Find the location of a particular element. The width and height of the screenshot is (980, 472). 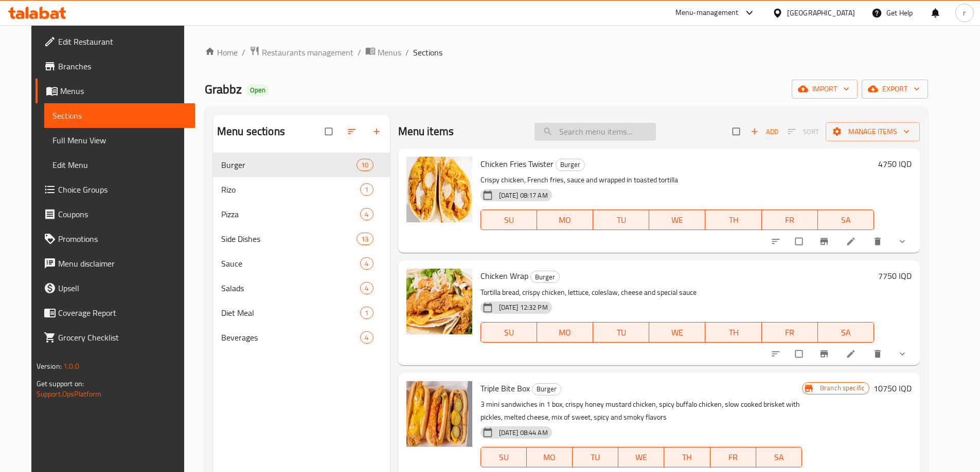

span: Restaurants management is located at coordinates (308, 52).